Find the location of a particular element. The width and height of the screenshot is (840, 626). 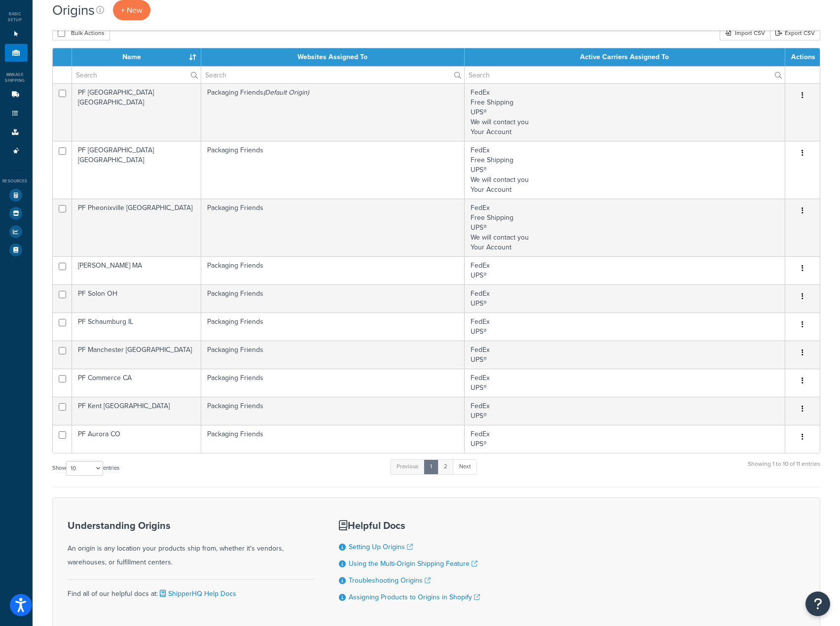

h1: Origins is located at coordinates (74, 10).